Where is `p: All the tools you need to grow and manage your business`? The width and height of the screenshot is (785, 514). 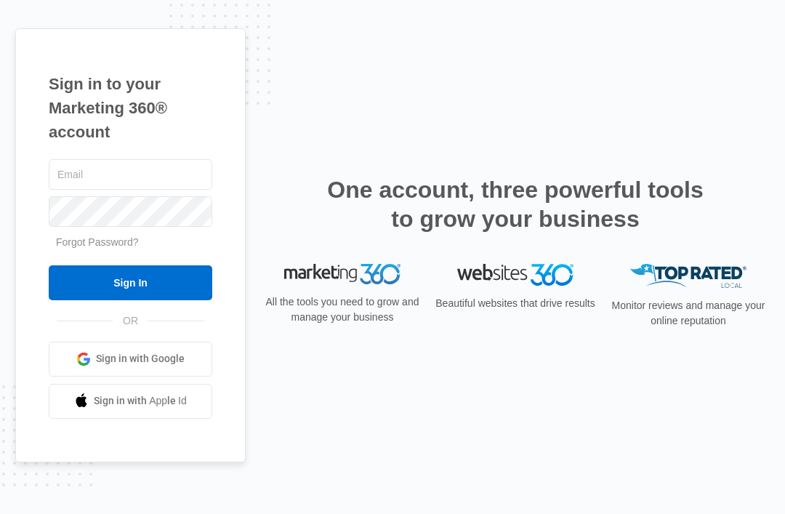
p: All the tools you need to grow and manage your business is located at coordinates (342, 310).